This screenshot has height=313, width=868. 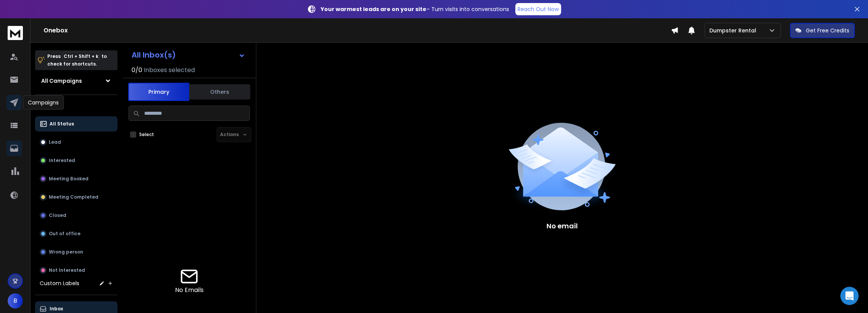 What do you see at coordinates (169, 70) in the screenshot?
I see `h3: Inboxes selected` at bounding box center [169, 70].